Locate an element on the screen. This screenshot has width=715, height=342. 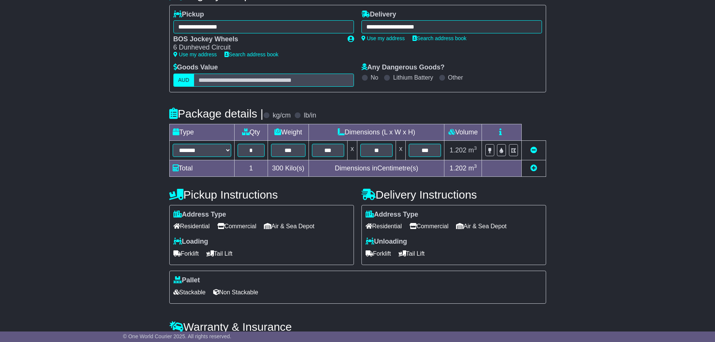
label: kg/cm is located at coordinates (281, 116).